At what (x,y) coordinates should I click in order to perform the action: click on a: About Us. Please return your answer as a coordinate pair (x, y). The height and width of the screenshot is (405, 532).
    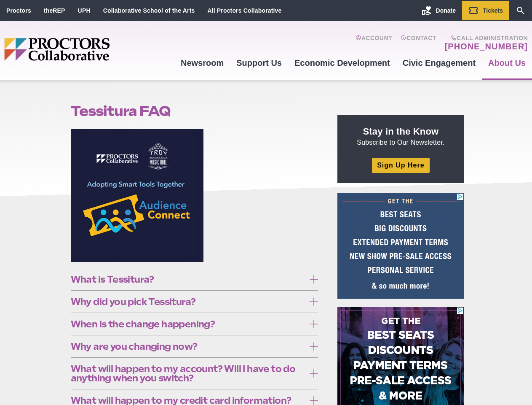
    Looking at the image, I should click on (507, 63).